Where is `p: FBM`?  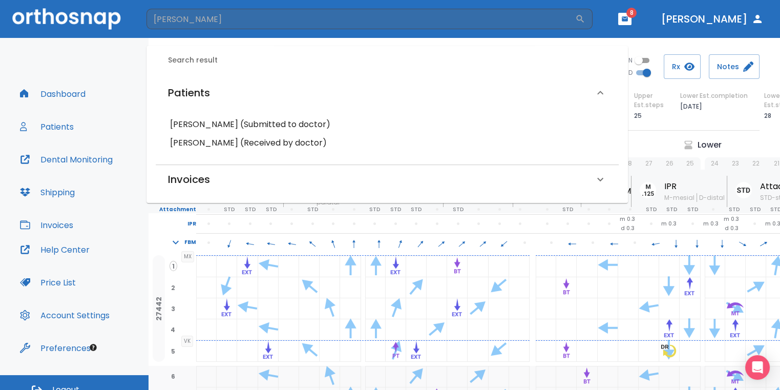
p: FBM is located at coordinates (190, 242).